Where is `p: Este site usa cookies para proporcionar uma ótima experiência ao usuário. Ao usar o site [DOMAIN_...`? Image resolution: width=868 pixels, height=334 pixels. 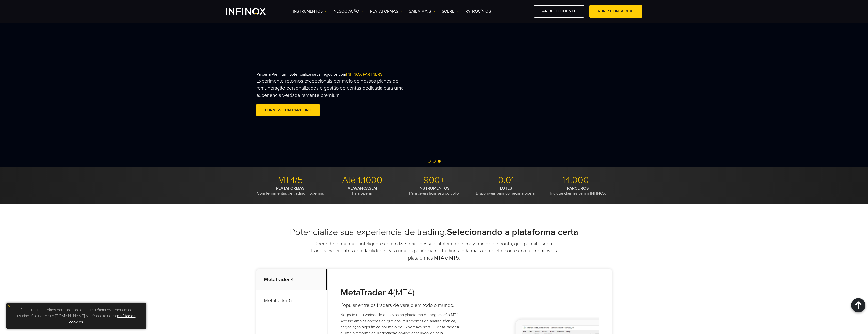
p: Este site usa cookies para proporcionar uma ótima experiência ao usuário. Ao usar o site [DOMAIN_... is located at coordinates (76, 316).